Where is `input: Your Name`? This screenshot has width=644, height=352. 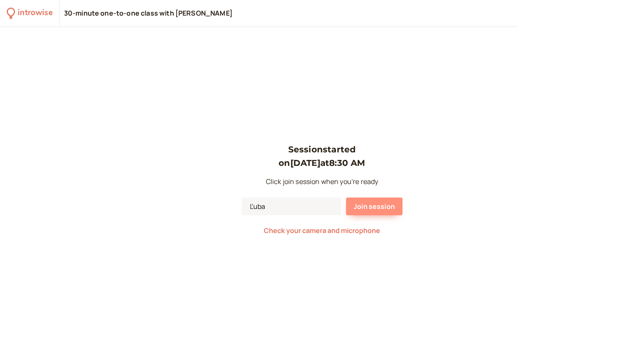 input: Your Name is located at coordinates (291, 206).